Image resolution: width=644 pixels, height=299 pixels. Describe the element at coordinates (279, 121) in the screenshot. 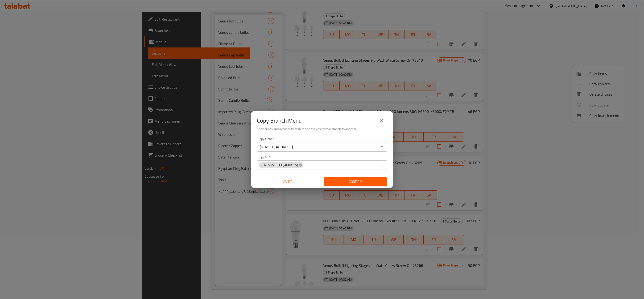

I see `h2: Copy Branch Menu` at that location.